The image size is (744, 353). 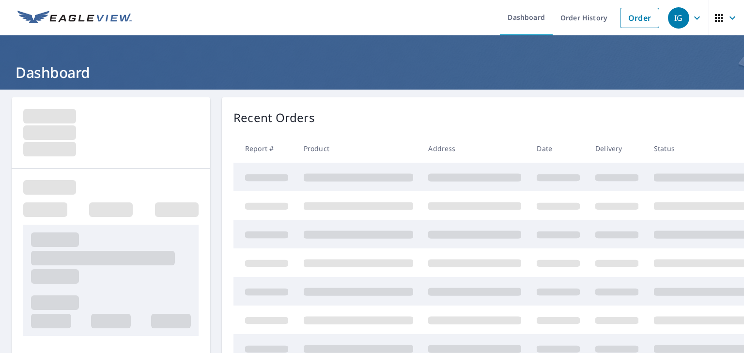 What do you see at coordinates (678, 18) in the screenshot?
I see `div: IG` at bounding box center [678, 18].